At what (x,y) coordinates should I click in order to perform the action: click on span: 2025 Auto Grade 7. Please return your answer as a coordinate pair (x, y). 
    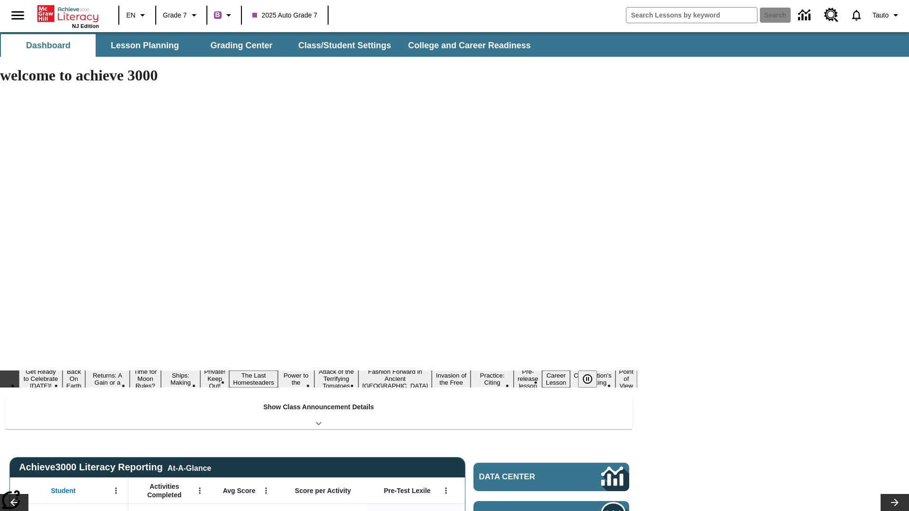
    Looking at the image, I should click on (285, 15).